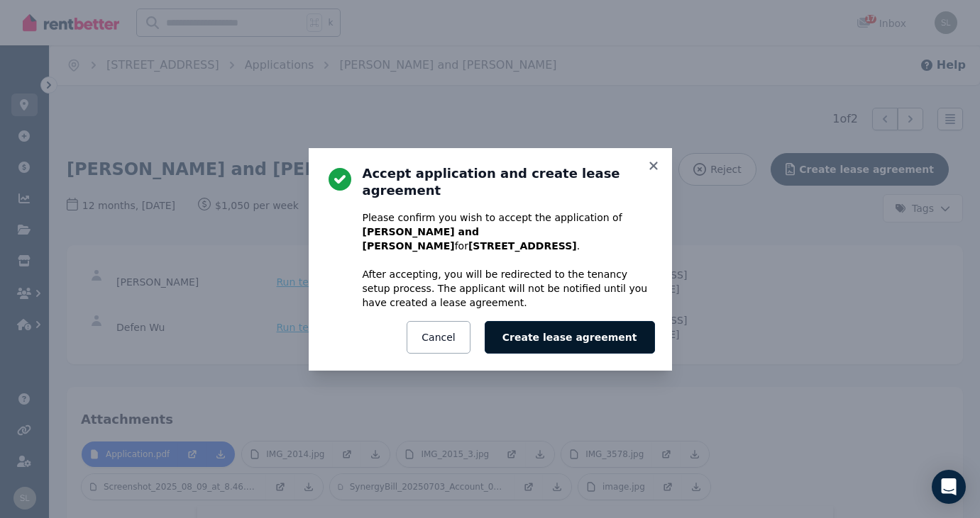 The image size is (980, 518). What do you see at coordinates (570, 338) in the screenshot?
I see `button: Create lease agreement` at bounding box center [570, 338].